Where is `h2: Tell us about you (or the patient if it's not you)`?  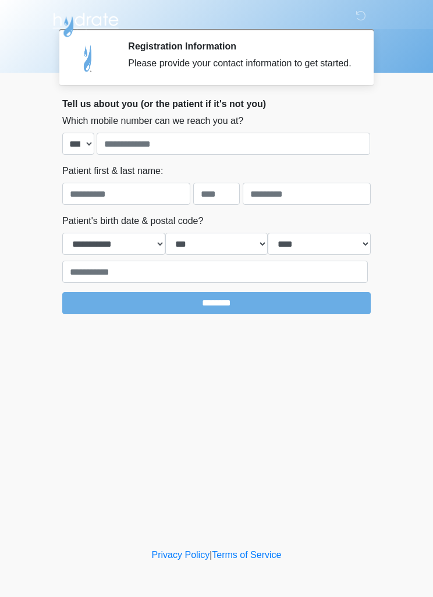
h2: Tell us about you (or the patient if it's not you) is located at coordinates (216, 104).